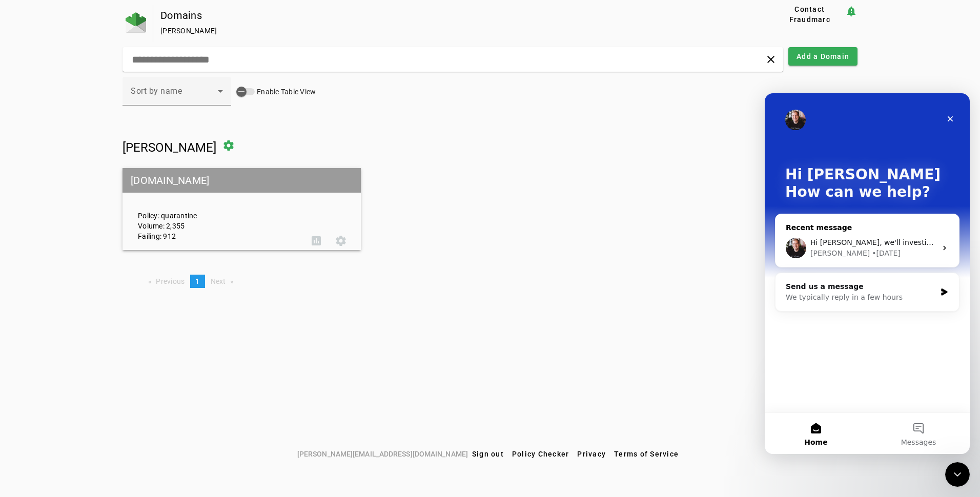 This screenshot has height=497, width=980. What do you see at coordinates (198, 282) in the screenshot?
I see `span: 1` at bounding box center [198, 282].